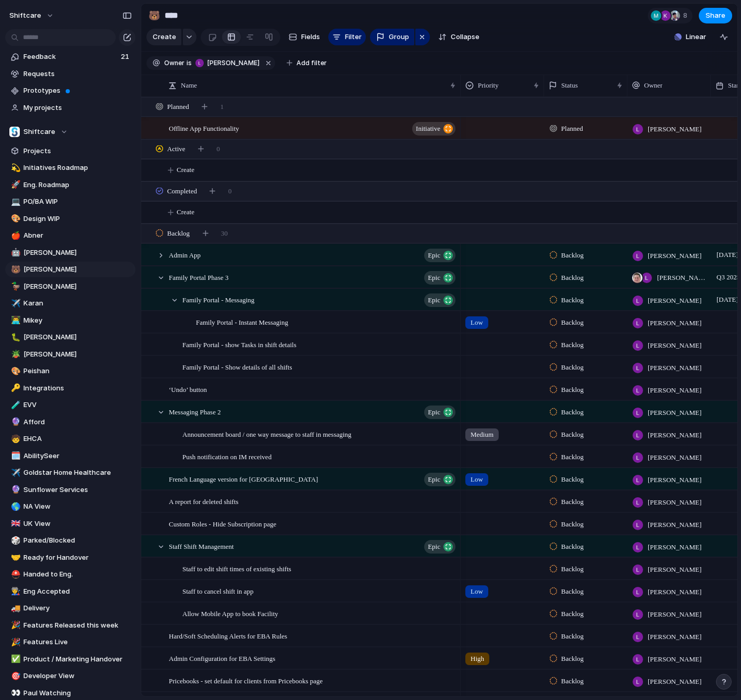  Describe the element at coordinates (222, 107) in the screenshot. I see `span: 1` at that location.